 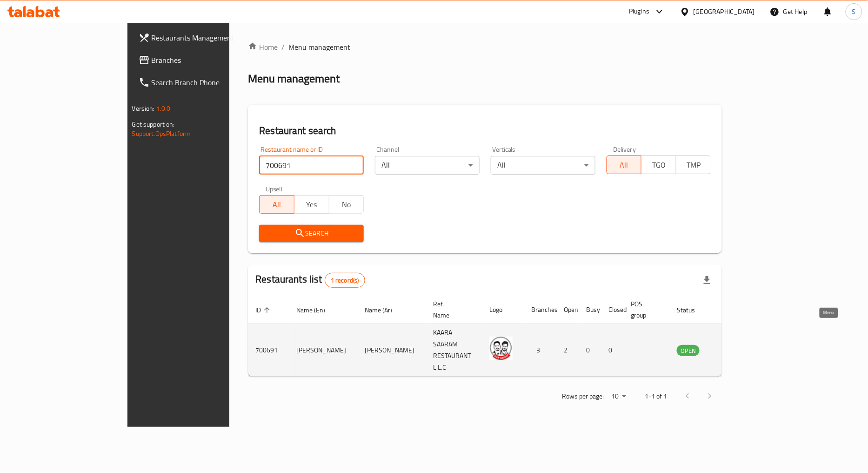 I want to click on td: 3, so click(x=539, y=350).